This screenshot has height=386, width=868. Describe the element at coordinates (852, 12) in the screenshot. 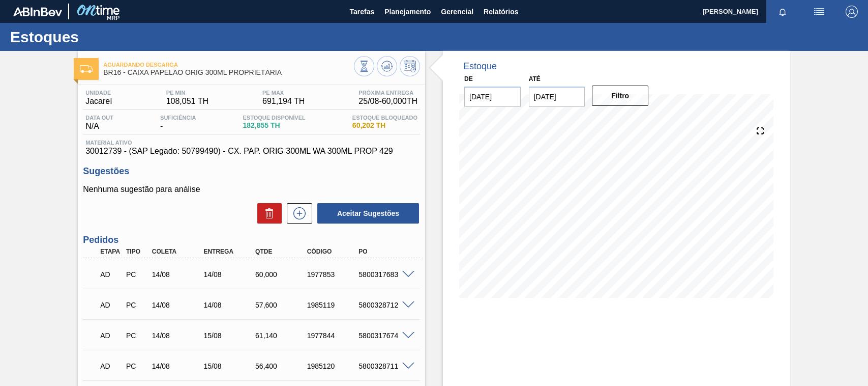

I see `img: Logout` at that location.